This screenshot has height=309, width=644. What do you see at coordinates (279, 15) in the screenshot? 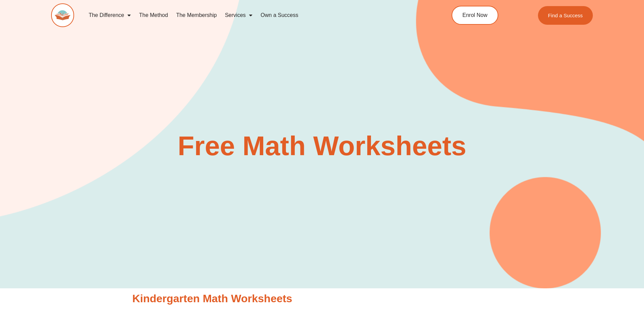
I see `a: Own a Success` at bounding box center [279, 15].